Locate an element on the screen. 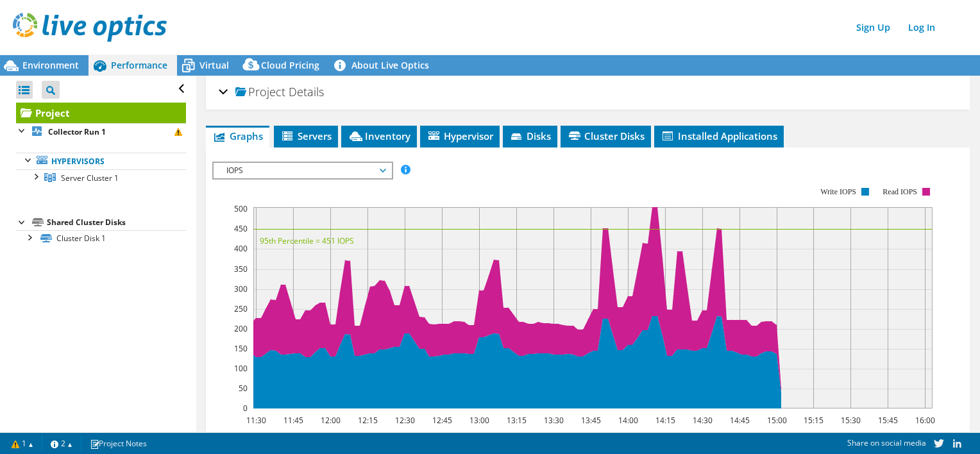  span: Installed Applications is located at coordinates (719, 136).